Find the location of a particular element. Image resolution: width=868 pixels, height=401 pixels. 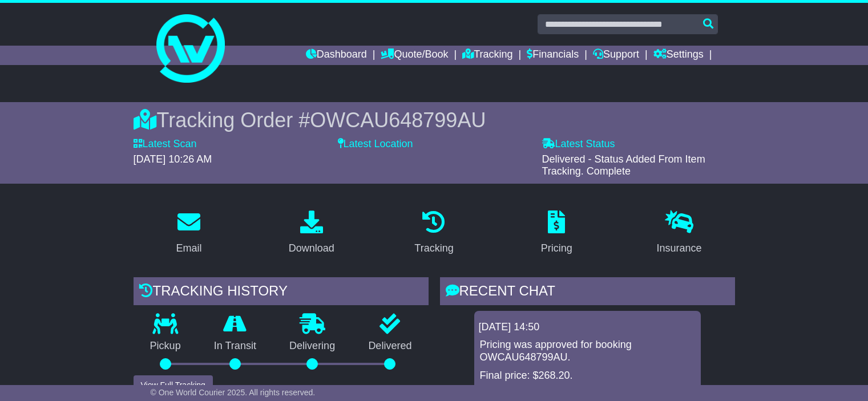

p: Final price: $268.20. is located at coordinates (587, 376).